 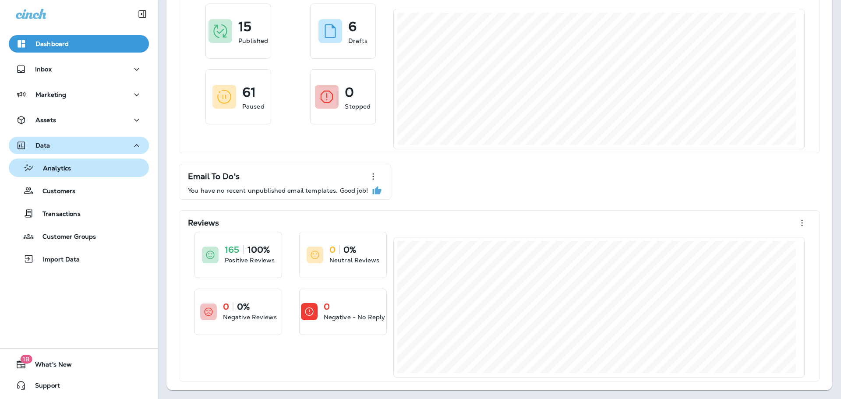 I want to click on p: Reviews, so click(x=203, y=223).